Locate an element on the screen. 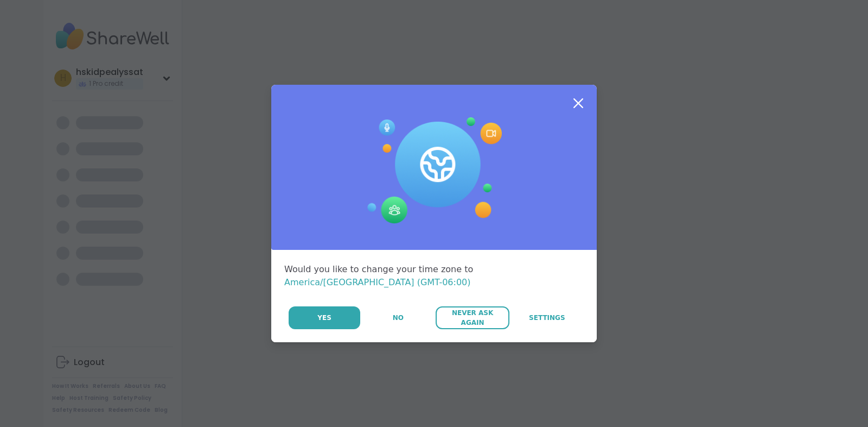 This screenshot has width=868, height=427. button: Yes is located at coordinates (324, 318).